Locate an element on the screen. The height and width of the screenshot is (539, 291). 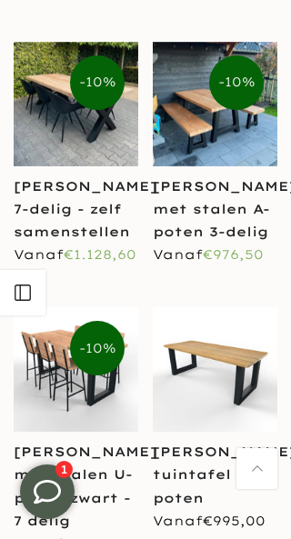
span: €976,50 is located at coordinates (233, 254).